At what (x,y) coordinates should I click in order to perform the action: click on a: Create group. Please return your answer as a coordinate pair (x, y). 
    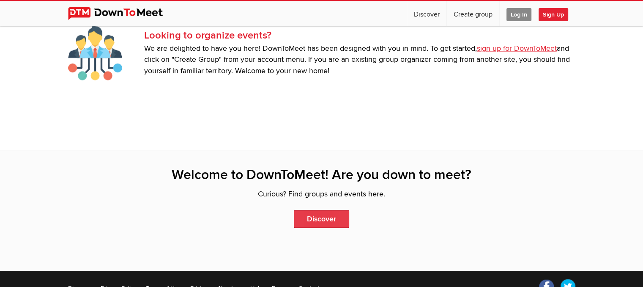
    Looking at the image, I should click on (473, 14).